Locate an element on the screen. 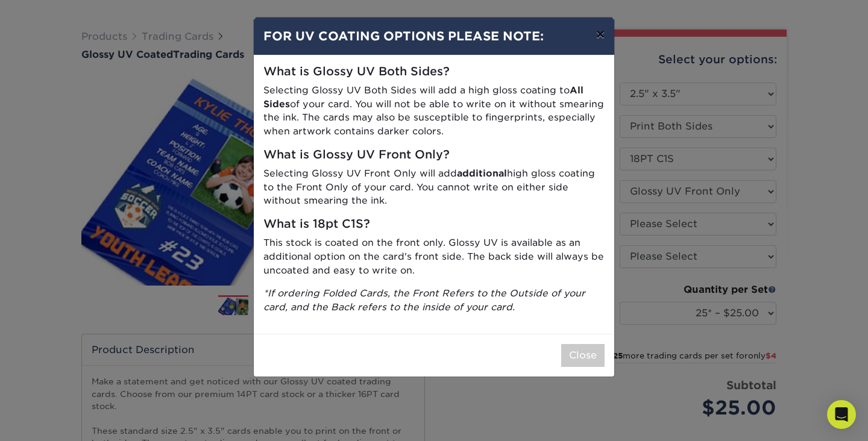  div: Open Intercom Messenger is located at coordinates (841, 414).